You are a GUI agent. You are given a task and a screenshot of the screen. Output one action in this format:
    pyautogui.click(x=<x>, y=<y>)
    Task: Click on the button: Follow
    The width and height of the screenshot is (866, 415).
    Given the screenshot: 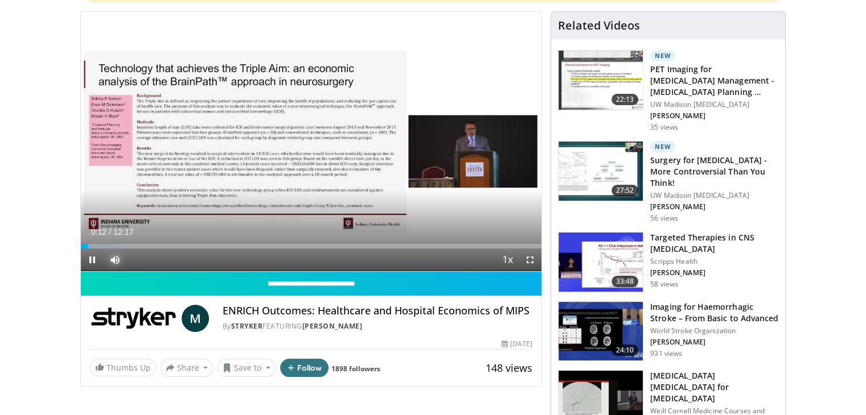 What is the action you would take?
    pyautogui.click(x=304, y=368)
    